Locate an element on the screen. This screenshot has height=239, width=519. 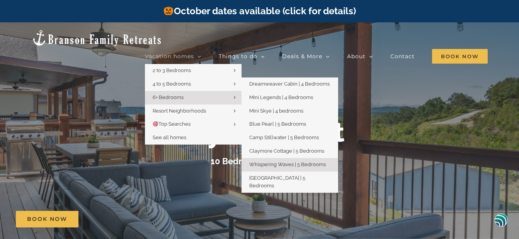
span: Contact is located at coordinates (402, 56).